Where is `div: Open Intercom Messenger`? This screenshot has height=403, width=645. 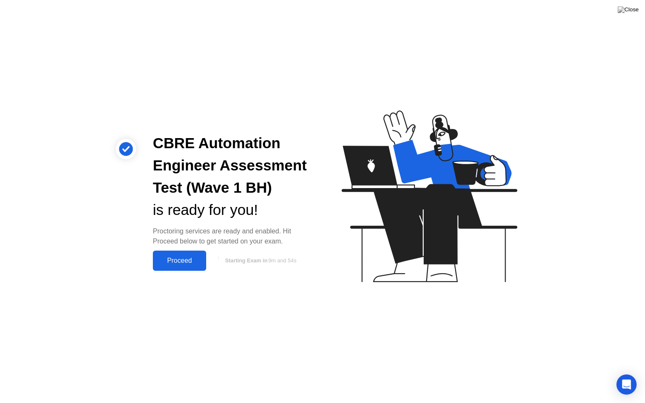
div: Open Intercom Messenger is located at coordinates (627, 385).